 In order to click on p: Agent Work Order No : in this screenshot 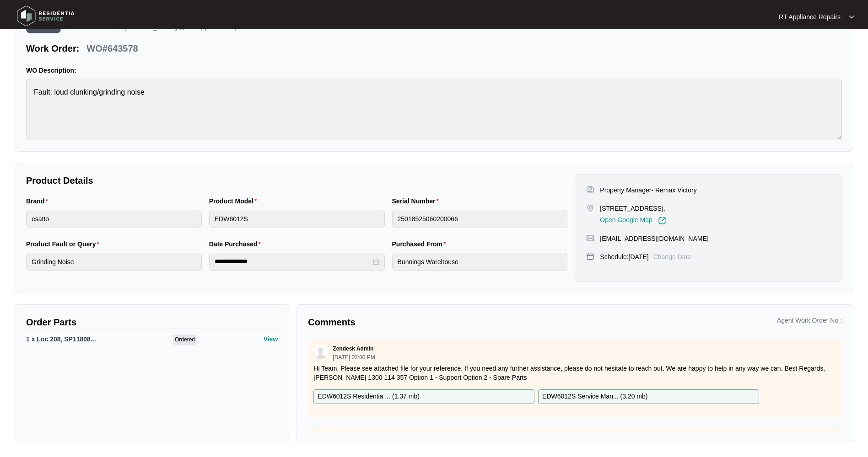, I will do `click(810, 321)`.